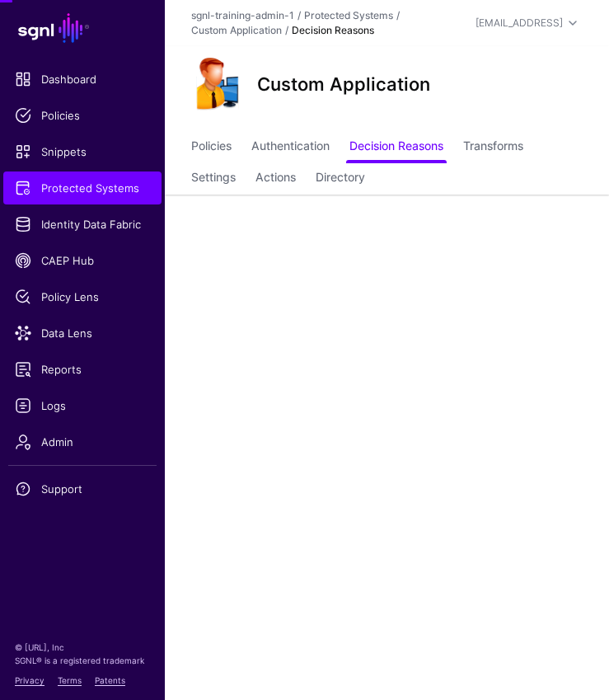 The image size is (609, 700). What do you see at coordinates (82, 333) in the screenshot?
I see `span: Data Lens` at bounding box center [82, 333].